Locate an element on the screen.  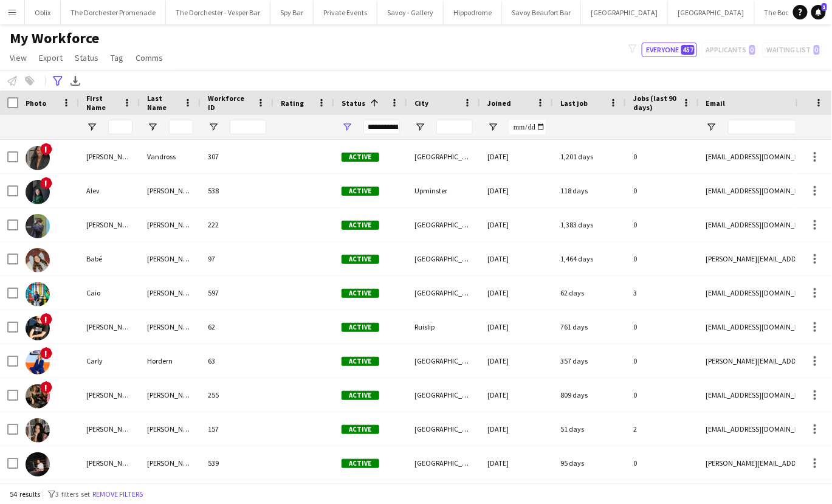
div: 597 is located at coordinates (237, 293).